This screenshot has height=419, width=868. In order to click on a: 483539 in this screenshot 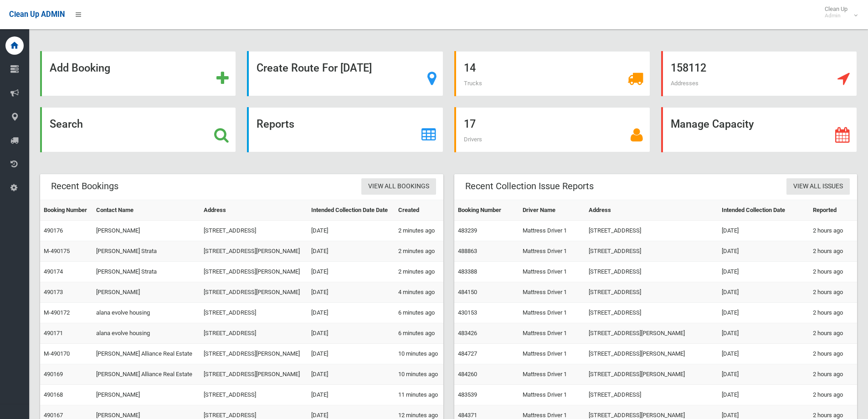, I will do `click(467, 394)`.